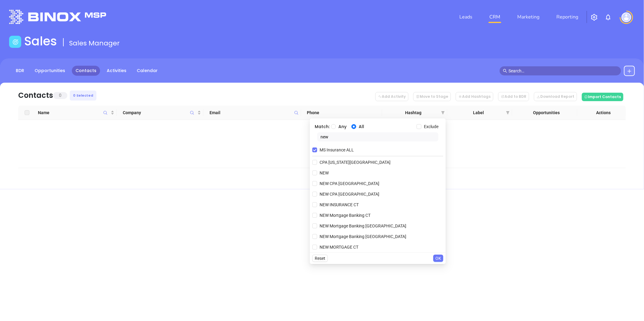  What do you see at coordinates (478, 113) in the screenshot?
I see `span: Label` at bounding box center [478, 113].